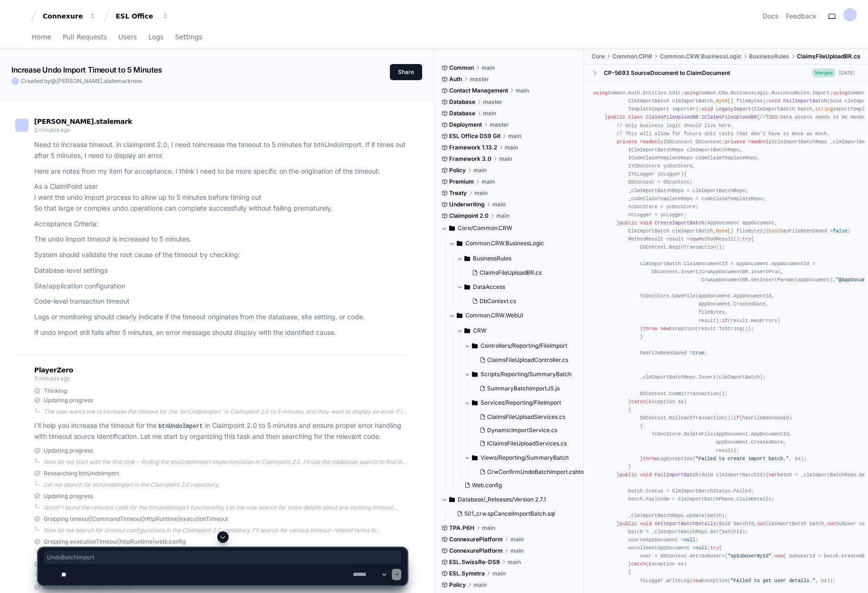 This screenshot has height=593, width=868. What do you see at coordinates (485, 228) in the screenshot?
I see `span: Core/Common.CRW` at bounding box center [485, 228].